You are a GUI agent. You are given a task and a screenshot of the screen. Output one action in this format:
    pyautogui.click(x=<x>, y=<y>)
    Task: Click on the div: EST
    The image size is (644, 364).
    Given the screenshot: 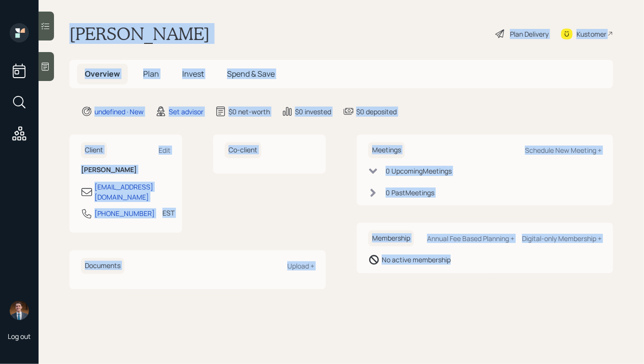 What is the action you would take?
    pyautogui.click(x=168, y=212)
    